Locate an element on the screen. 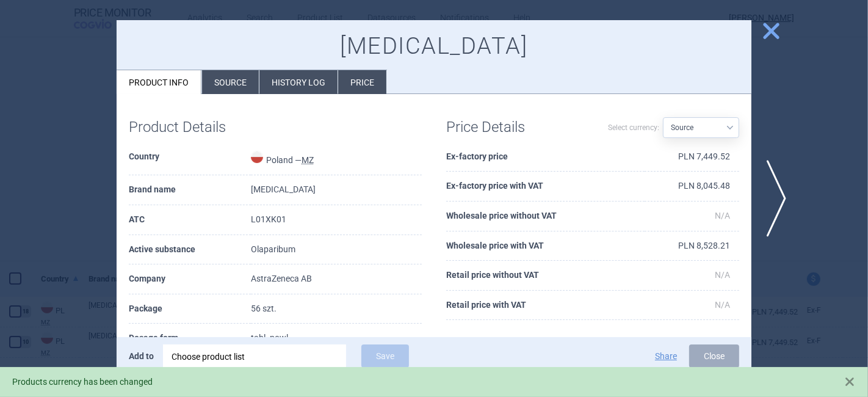  button: Share is located at coordinates (666, 356).